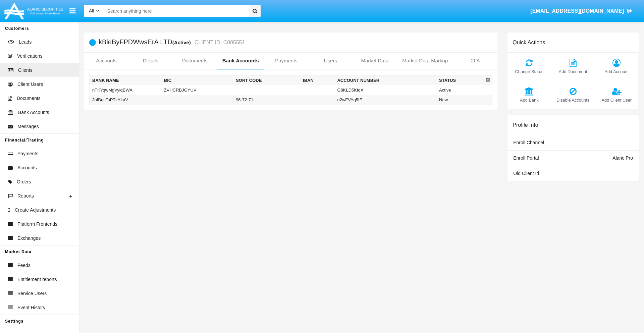 The height and width of the screenshot is (333, 644). What do you see at coordinates (25, 42) in the screenshot?
I see `span: Leads` at bounding box center [25, 42].